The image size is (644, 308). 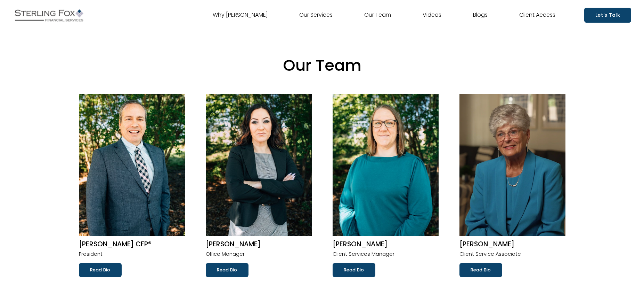 What do you see at coordinates (608, 15) in the screenshot?
I see `a: Let's Talk` at bounding box center [608, 15].